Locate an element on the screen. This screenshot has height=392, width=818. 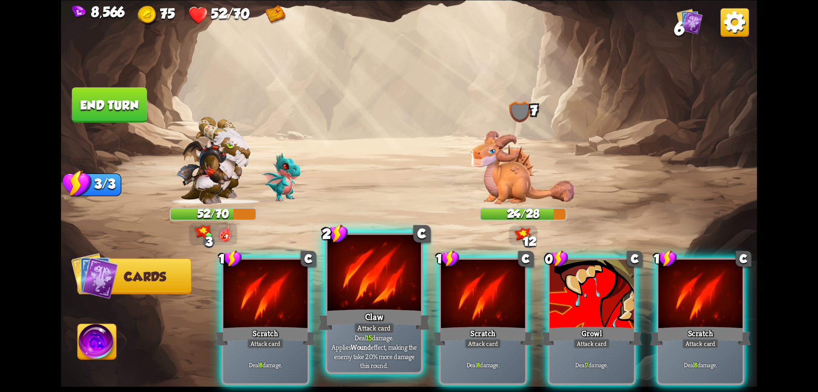
div: Growl is located at coordinates (591, 335).